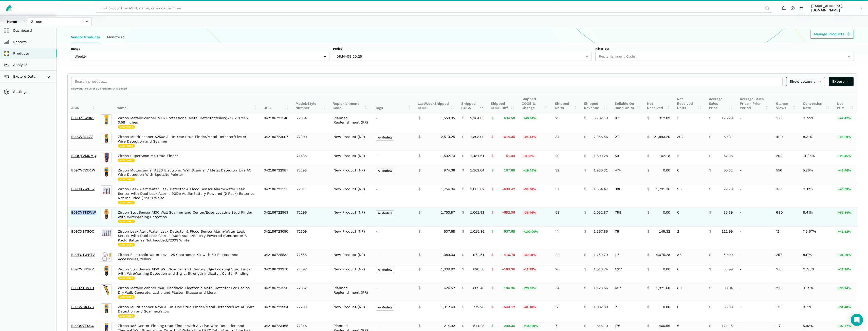 Image resolution: width=868 pixels, height=331 pixels. Describe the element at coordinates (754, 103) in the screenshot. I see `th: Average Sales Price - Prior Period: activate to sort column ascending` at that location.